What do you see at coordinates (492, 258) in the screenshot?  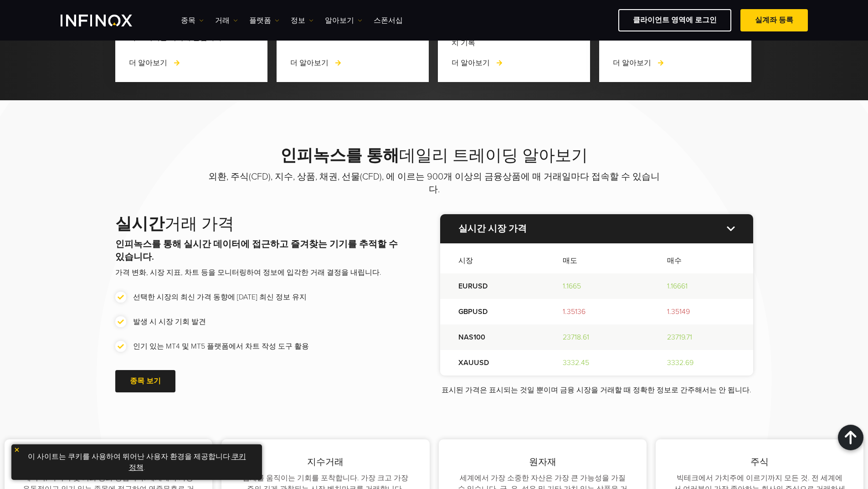 I see `th: 시장` at bounding box center [492, 258].